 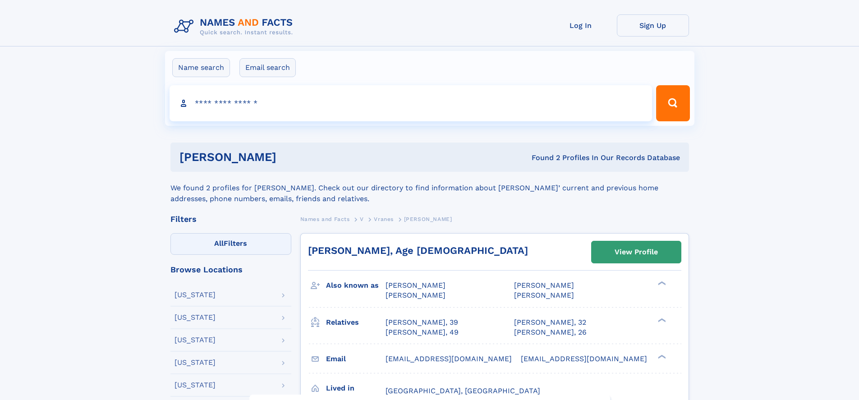 What do you see at coordinates (201, 68) in the screenshot?
I see `label: Name search` at bounding box center [201, 68].